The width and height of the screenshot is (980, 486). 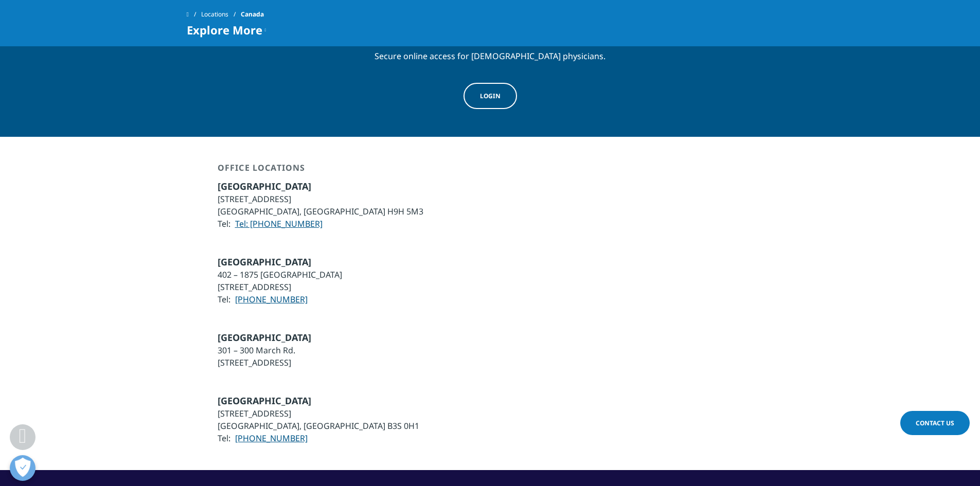 What do you see at coordinates (220, 15) in the screenshot?
I see `a: Locations` at bounding box center [220, 15].